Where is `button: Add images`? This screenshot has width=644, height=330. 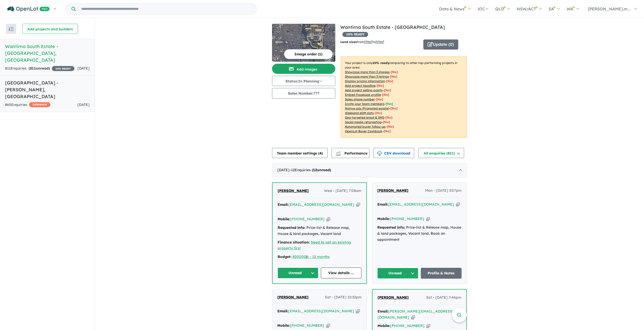 button: Add images is located at coordinates (304, 69).